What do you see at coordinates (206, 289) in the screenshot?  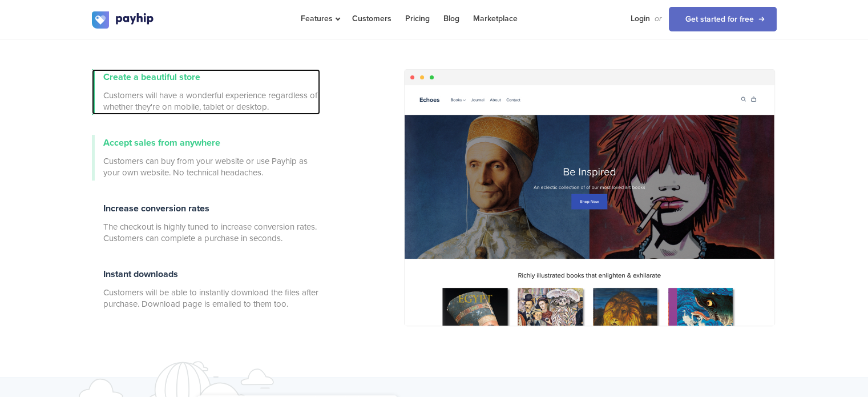 I see `a: Instant downloads Customers will be able to instantly download the files after purchase. Download...` at bounding box center [206, 289].